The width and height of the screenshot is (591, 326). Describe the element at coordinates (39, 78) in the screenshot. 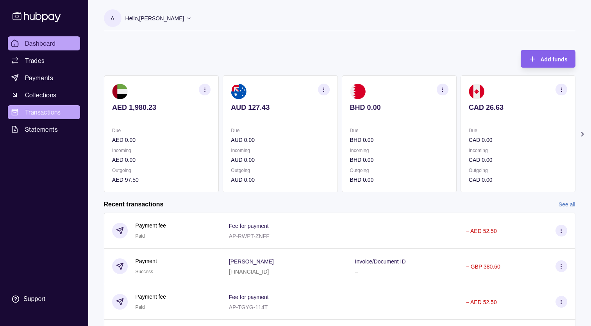

I see `span: Payments` at that location.